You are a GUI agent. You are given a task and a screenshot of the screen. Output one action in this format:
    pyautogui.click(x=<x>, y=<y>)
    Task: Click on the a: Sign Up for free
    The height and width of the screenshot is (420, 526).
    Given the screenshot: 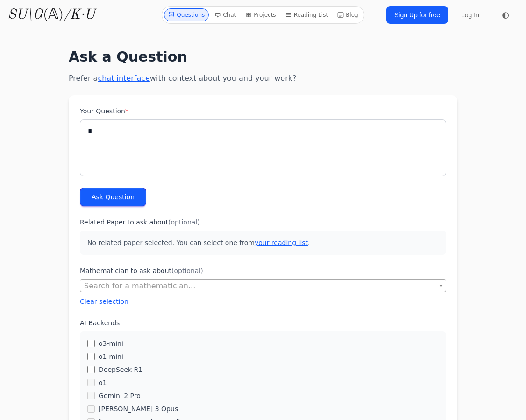 What is the action you would take?
    pyautogui.click(x=417, y=15)
    